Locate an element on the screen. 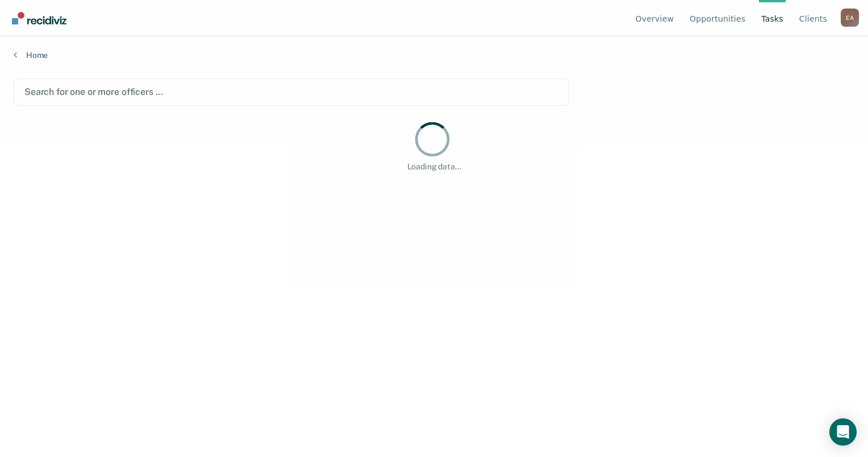  div: Loading data... is located at coordinates (434, 167).